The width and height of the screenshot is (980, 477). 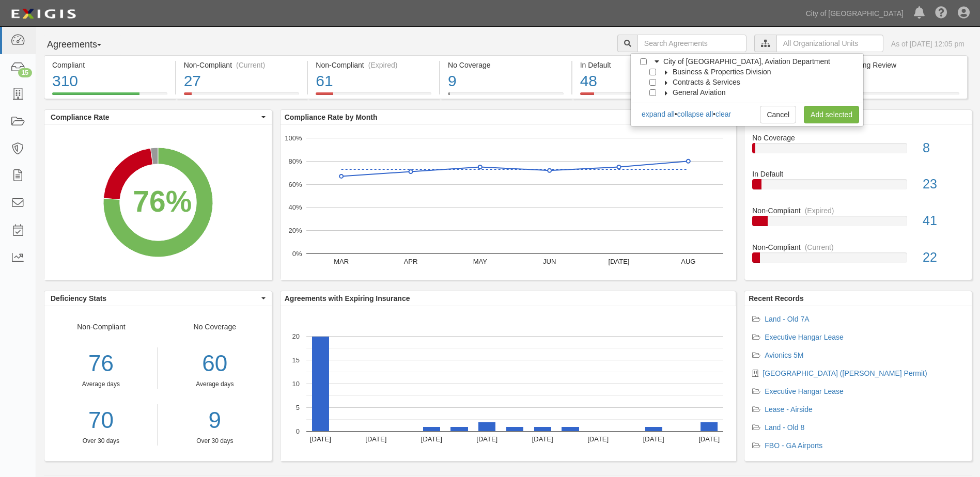 I want to click on text: 100%, so click(x=293, y=138).